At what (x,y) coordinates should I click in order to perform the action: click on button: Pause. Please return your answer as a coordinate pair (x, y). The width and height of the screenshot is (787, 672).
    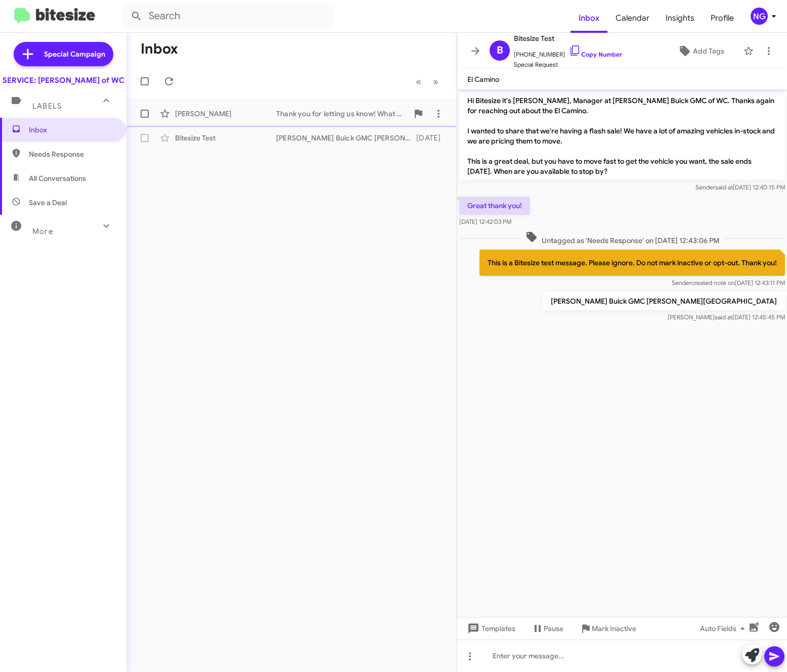
    Looking at the image, I should click on (547, 629).